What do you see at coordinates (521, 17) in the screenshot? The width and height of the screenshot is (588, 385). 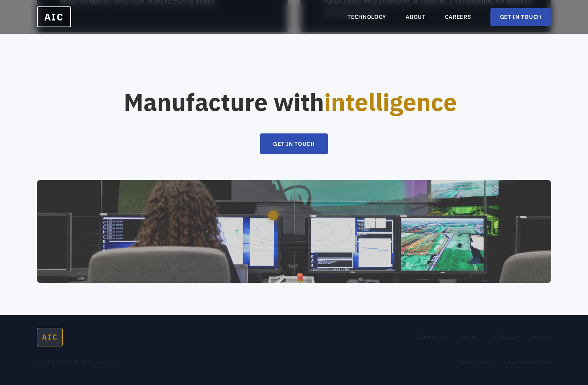 I see `a: GET IN TOUCH` at bounding box center [521, 17].